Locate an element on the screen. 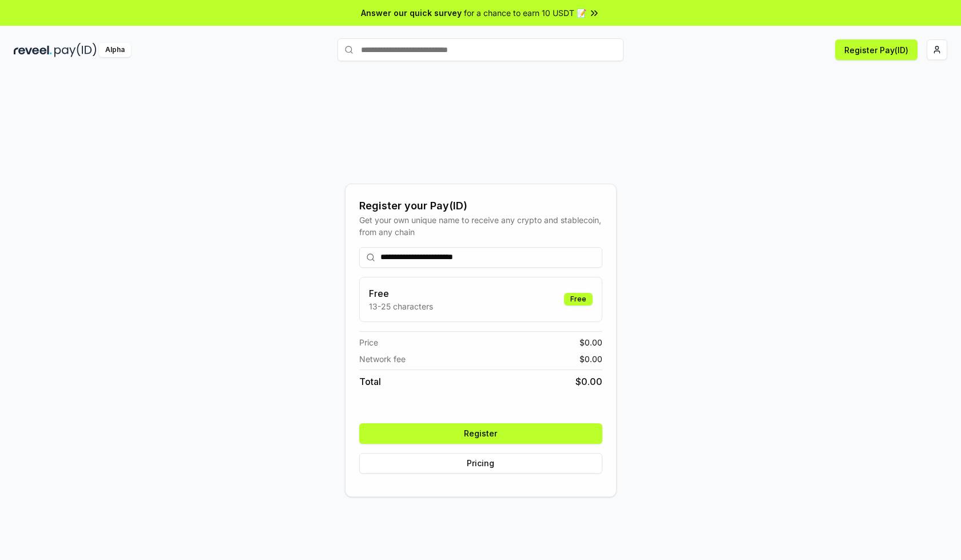 The width and height of the screenshot is (961, 560). img: pay_id is located at coordinates (75, 50).